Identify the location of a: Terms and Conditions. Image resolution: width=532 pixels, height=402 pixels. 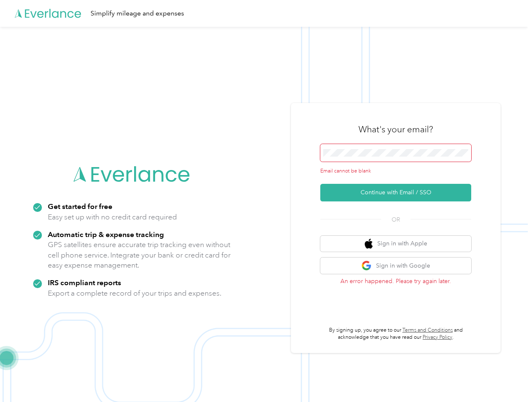
(428, 330).